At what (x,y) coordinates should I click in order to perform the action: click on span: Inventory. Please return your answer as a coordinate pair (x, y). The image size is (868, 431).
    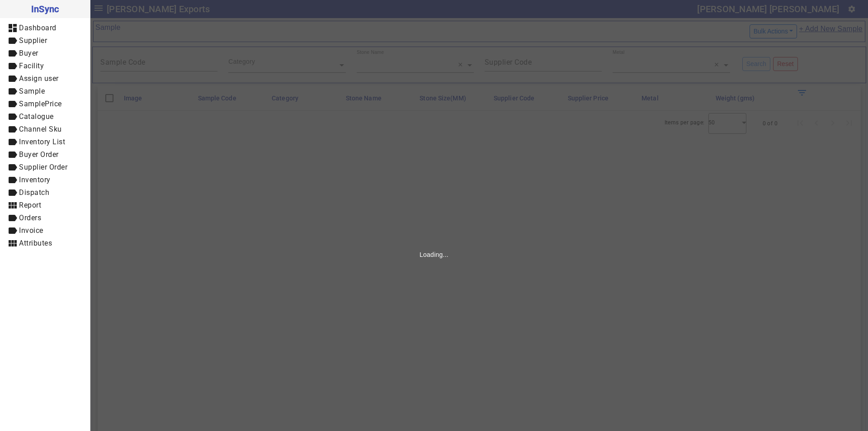
    Looking at the image, I should click on (35, 179).